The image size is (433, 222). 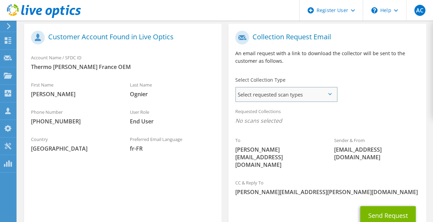 I want to click on div: First Name, so click(x=73, y=89).